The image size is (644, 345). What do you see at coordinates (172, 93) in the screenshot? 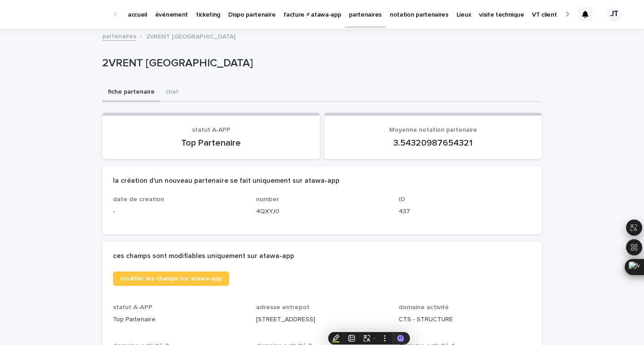
I see `button: chat` at bounding box center [172, 93].